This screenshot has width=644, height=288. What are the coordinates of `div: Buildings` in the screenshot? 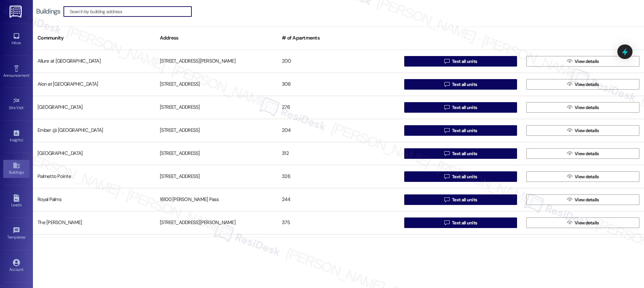 It's located at (48, 11).